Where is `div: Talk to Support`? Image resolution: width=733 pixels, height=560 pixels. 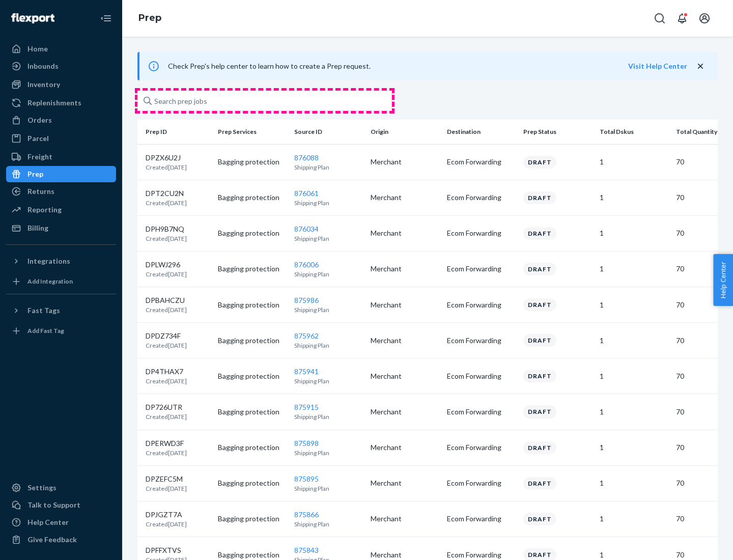 div: Talk to Support is located at coordinates (54, 505).